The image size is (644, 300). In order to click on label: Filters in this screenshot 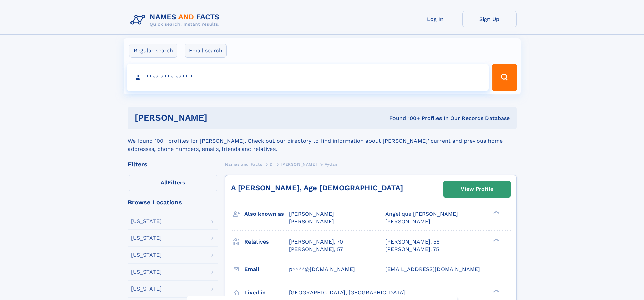, I will do `click(173, 183)`.